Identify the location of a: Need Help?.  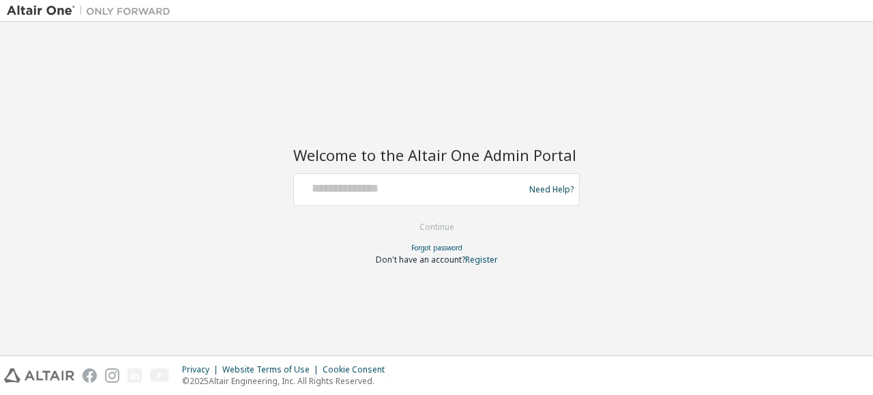
(551, 189).